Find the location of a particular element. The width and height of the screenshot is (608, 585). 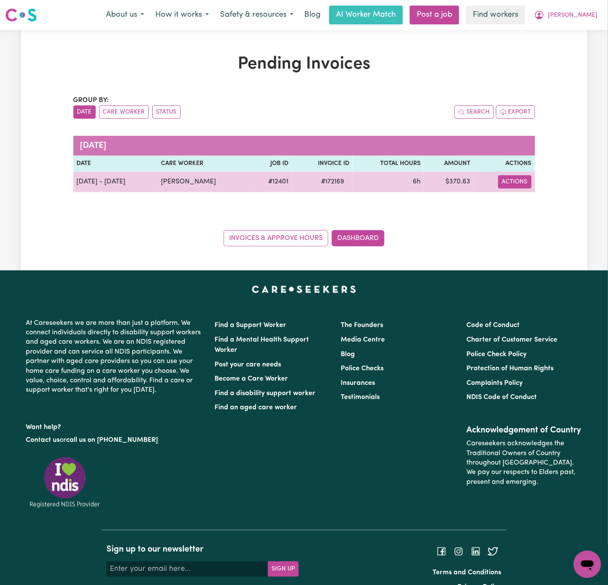

a: Media Centre is located at coordinates (362, 340).